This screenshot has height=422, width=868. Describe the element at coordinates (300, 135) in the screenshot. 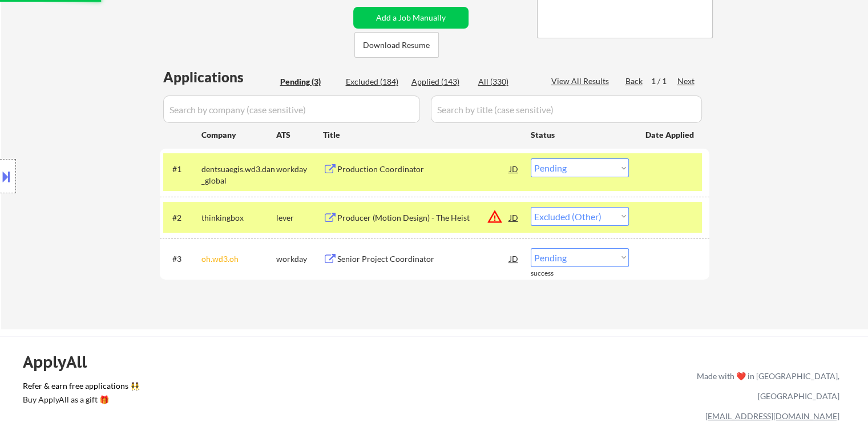

I see `div: ATS` at that location.